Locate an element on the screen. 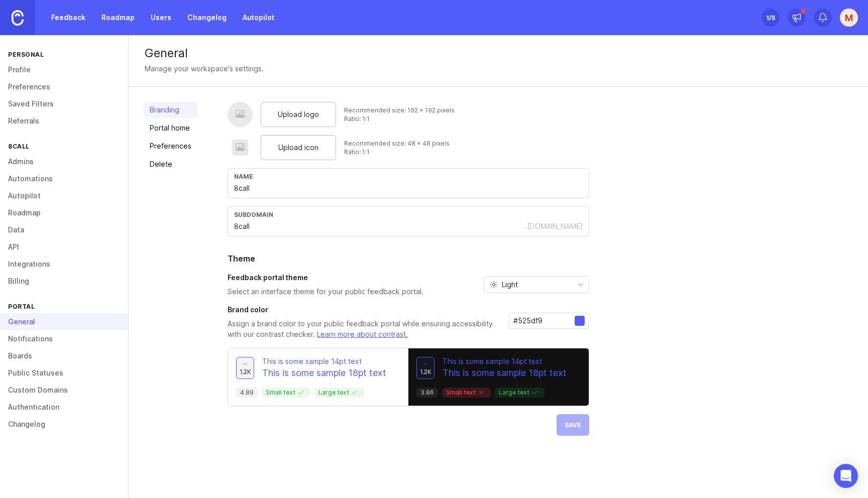 This screenshot has width=868, height=498. span: Light is located at coordinates (510, 285).